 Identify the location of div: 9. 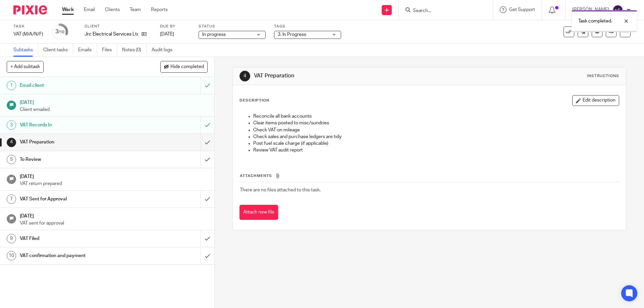
(11, 239).